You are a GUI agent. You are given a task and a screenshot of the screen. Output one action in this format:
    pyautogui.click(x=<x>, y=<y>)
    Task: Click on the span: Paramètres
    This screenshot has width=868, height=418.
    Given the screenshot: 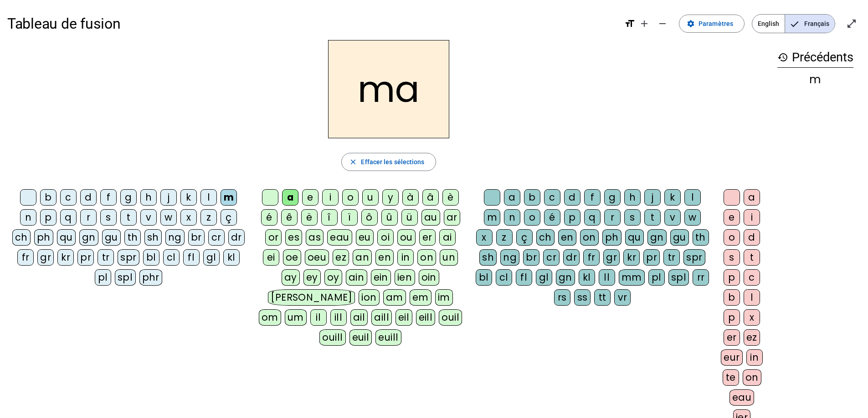 What is the action you would take?
    pyautogui.click(x=715, y=24)
    